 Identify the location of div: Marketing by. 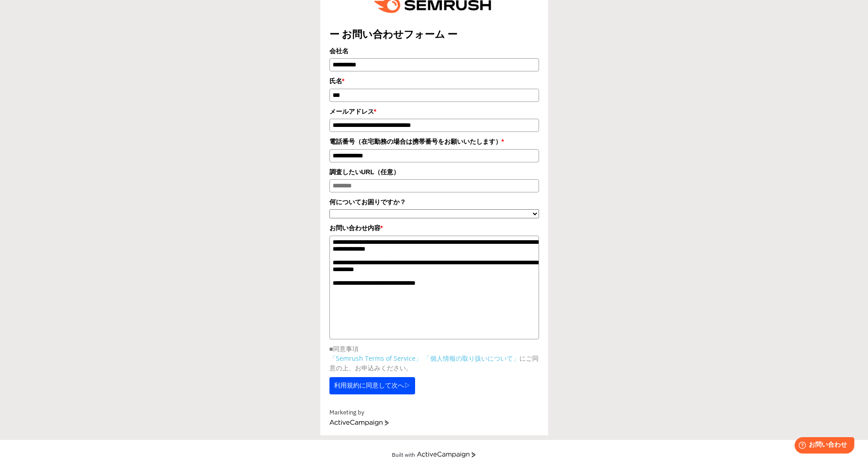
(434, 413).